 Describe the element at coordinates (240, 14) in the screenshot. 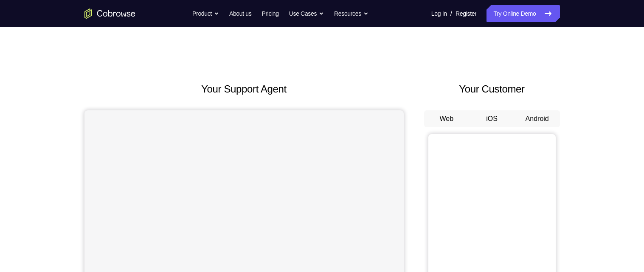

I see `a: About us` at that location.